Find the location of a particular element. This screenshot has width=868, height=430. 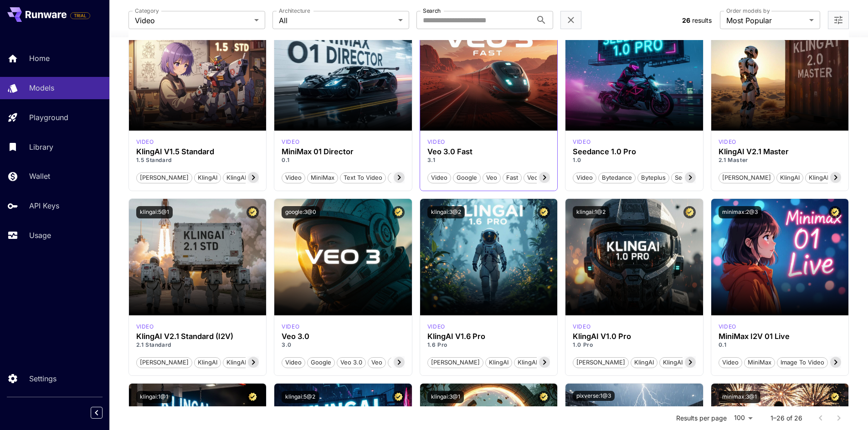

div: MiniMax I2V 01 Live is located at coordinates (780, 336).